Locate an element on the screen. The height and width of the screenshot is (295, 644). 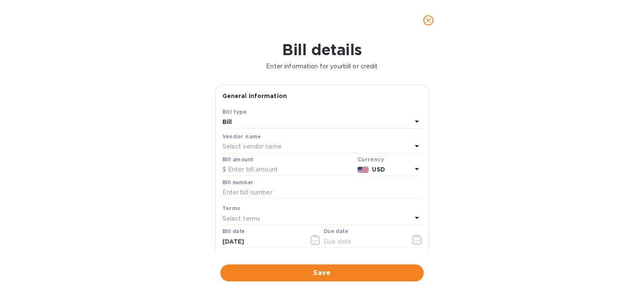
b: Currency is located at coordinates (371, 159).